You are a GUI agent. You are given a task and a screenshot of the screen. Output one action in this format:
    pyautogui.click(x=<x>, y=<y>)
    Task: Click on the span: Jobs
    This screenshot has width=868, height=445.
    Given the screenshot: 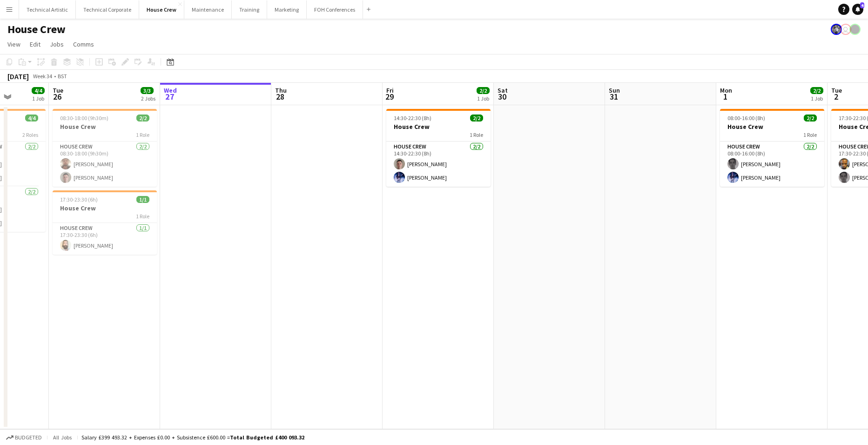 What is the action you would take?
    pyautogui.click(x=57, y=44)
    